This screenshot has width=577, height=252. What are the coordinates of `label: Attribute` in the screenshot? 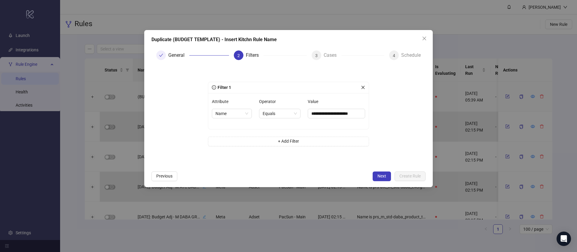 It's located at (222, 102).